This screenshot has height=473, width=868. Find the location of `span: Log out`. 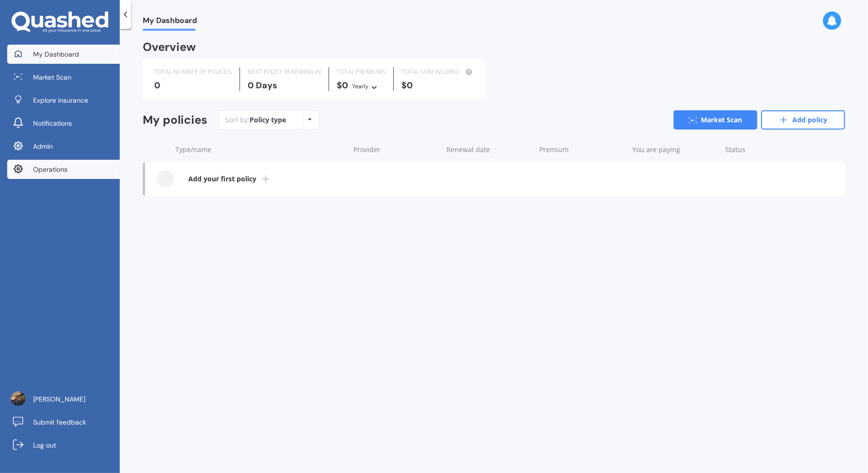

span: Log out is located at coordinates (45, 445).